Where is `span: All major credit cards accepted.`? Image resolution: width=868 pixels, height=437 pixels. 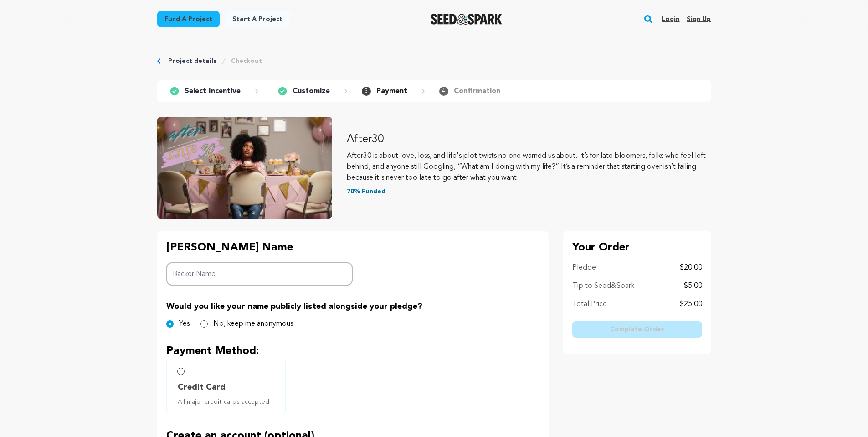 span: All major credit cards accepted. is located at coordinates (228, 402).